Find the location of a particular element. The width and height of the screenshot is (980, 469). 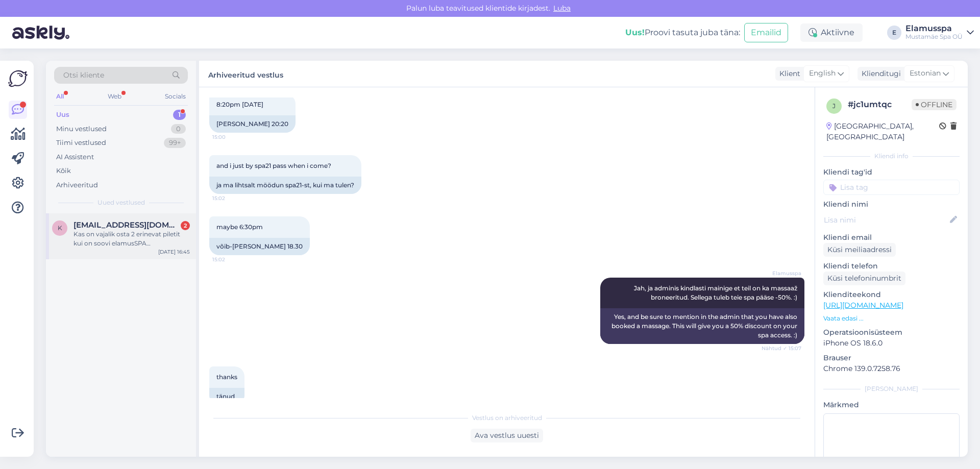

div: Socials is located at coordinates (175, 96).